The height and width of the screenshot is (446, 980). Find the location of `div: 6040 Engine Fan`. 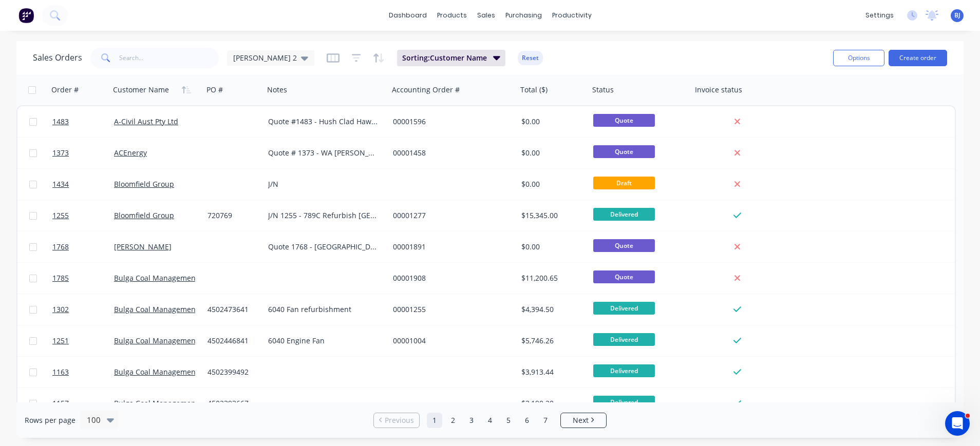

div: 6040 Engine Fan is located at coordinates (324, 341).